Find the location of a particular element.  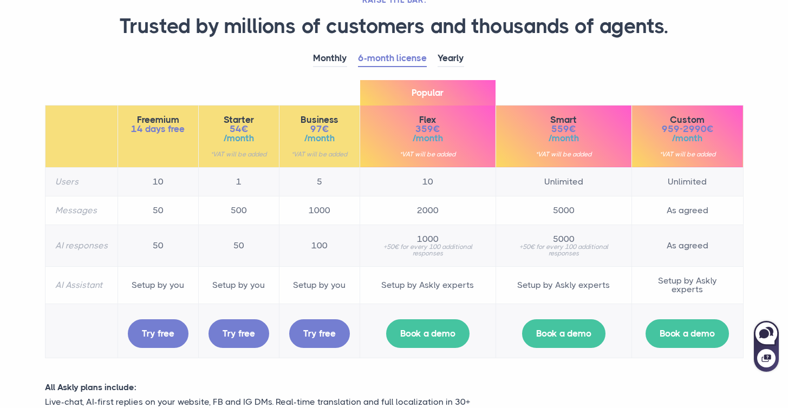

span: Business is located at coordinates (319, 120).